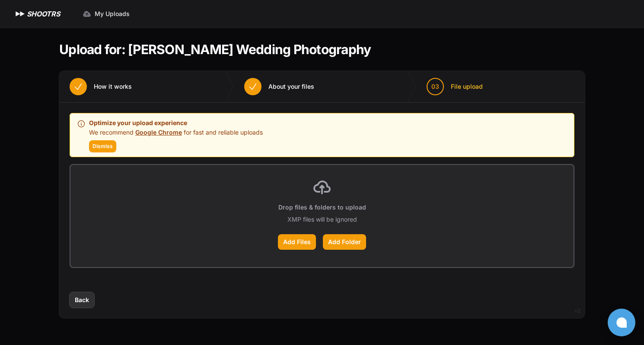  What do you see at coordinates (322, 219) in the screenshot?
I see `p: XMP files will be ignored` at bounding box center [322, 219].